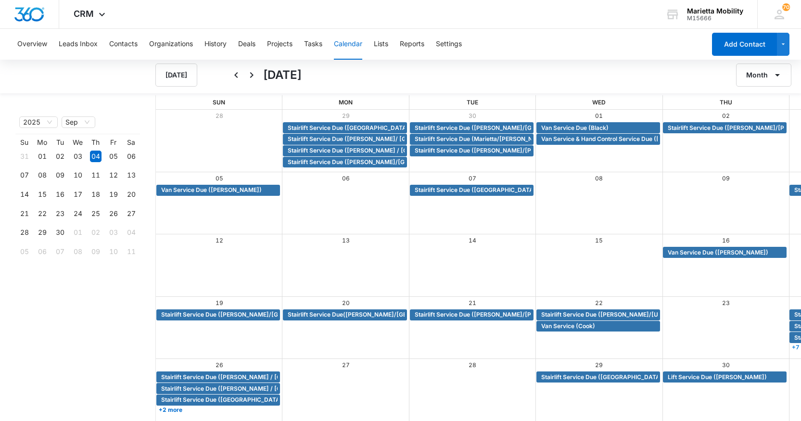 This screenshot has width=801, height=421. Describe the element at coordinates (32, 44) in the screenshot. I see `button: Overview` at that location.